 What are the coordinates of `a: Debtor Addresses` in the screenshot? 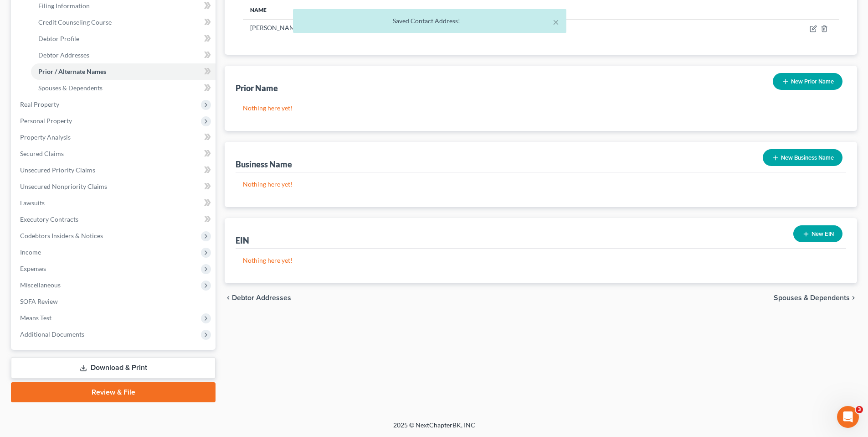 It's located at (123, 55).